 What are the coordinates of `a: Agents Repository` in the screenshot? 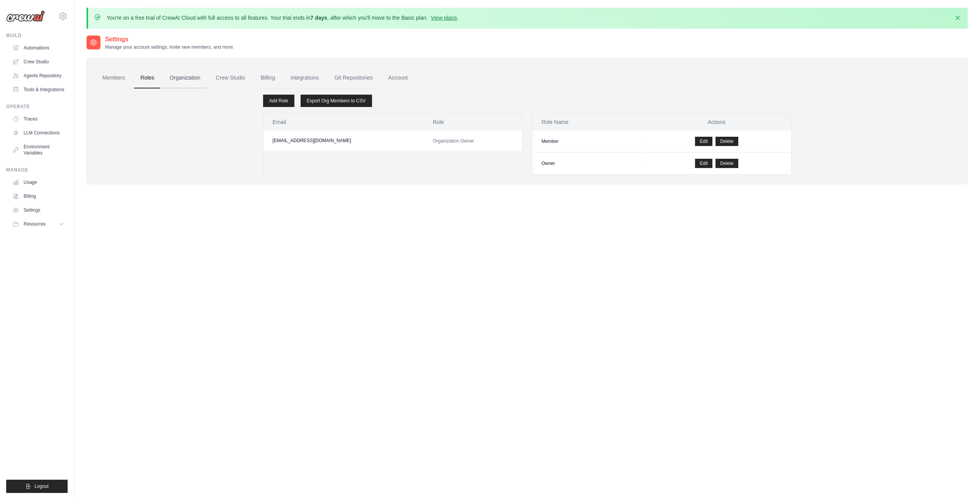 It's located at (39, 76).